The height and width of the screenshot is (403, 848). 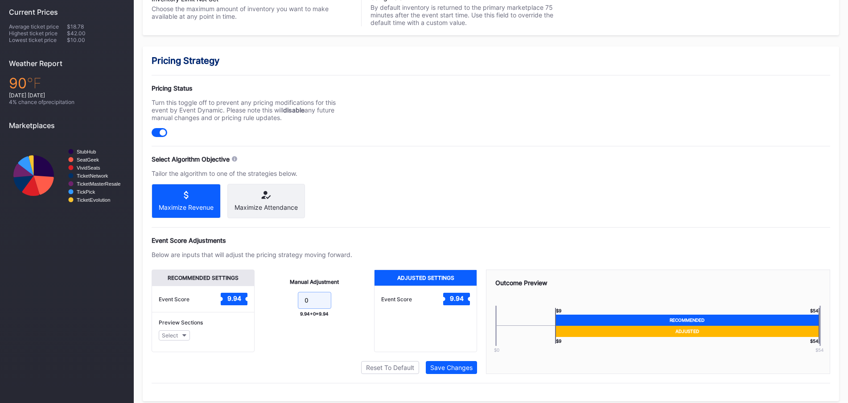 What do you see at coordinates (315, 281) in the screenshot?
I see `div: Manual Adjustment` at bounding box center [315, 281].